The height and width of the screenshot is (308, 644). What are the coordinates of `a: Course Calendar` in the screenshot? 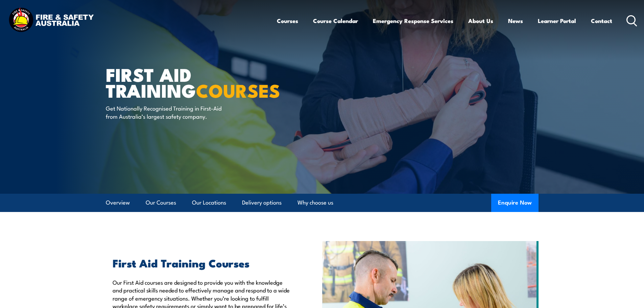 It's located at (336, 21).